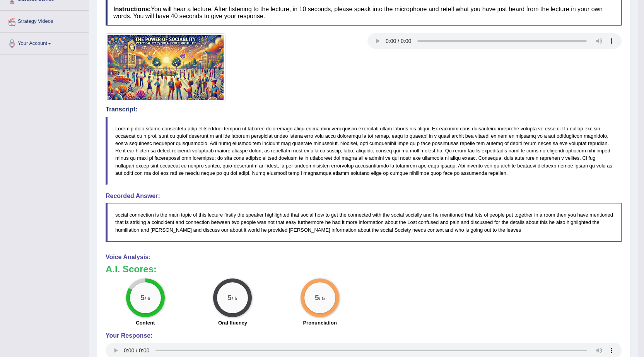 This screenshot has height=357, width=644. I want to click on label: Pronunciation, so click(320, 323).